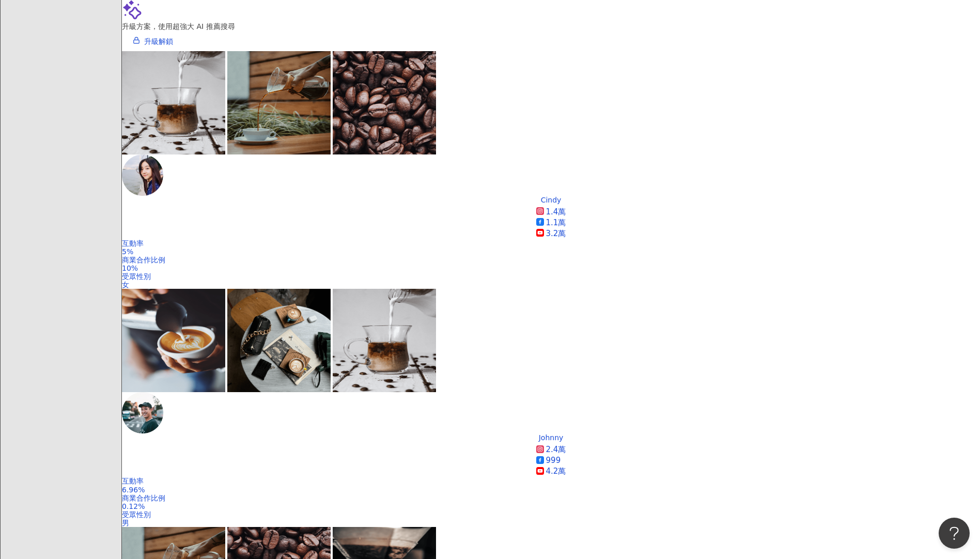 The height and width of the screenshot is (559, 980). Describe the element at coordinates (556, 449) in the screenshot. I see `div: 2.4萬` at that location.